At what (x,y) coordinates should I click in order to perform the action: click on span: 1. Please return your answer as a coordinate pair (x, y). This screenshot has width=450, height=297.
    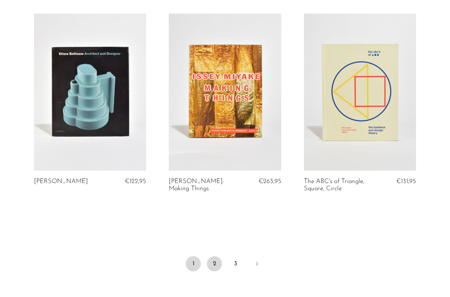
    Looking at the image, I should click on (193, 264).